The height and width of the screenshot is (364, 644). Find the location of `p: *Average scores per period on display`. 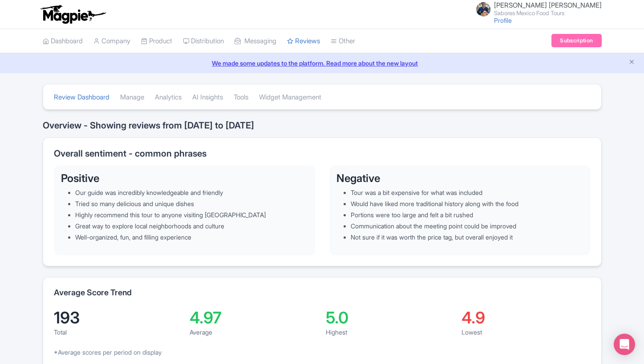

p: *Average scores per period on display is located at coordinates (322, 351).